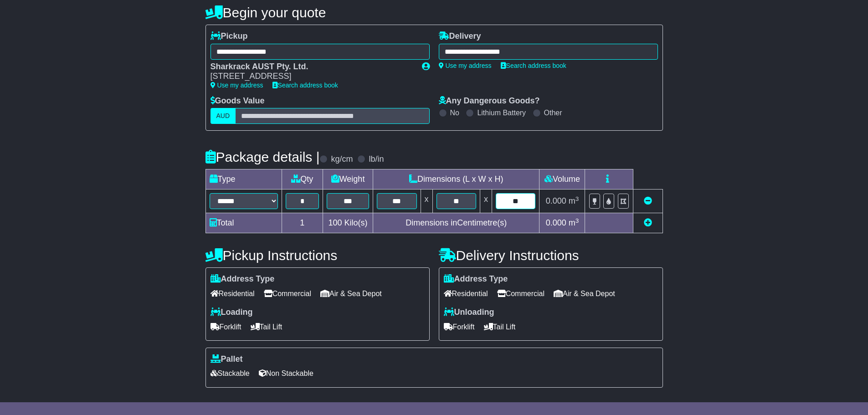 The height and width of the screenshot is (415, 868). Describe the element at coordinates (342, 159) in the screenshot. I see `label: kg/cm` at that location.